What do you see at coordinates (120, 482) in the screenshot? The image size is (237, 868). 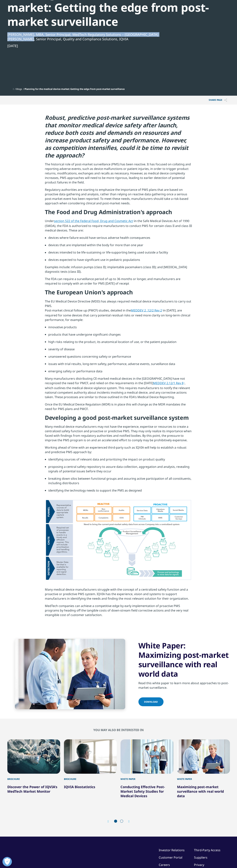 I see `li: breaking down silos between functional groups and assuring active participation of all constituen...` at bounding box center [120, 482].